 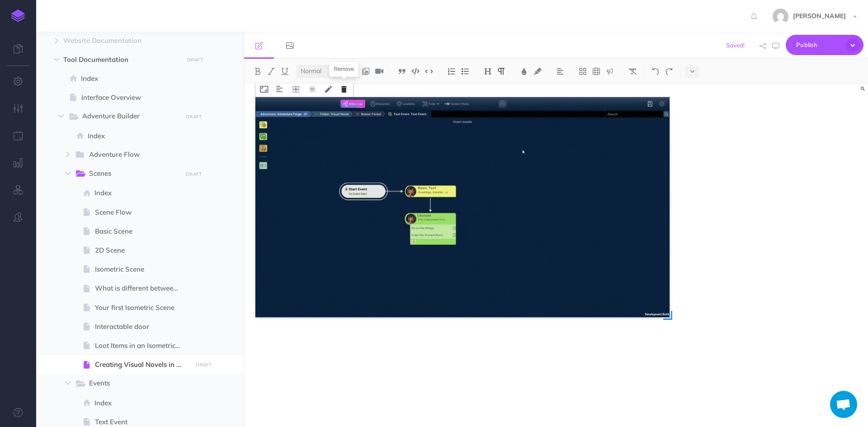 What do you see at coordinates (402, 72) in the screenshot?
I see `img: Blockquote button` at bounding box center [402, 72].